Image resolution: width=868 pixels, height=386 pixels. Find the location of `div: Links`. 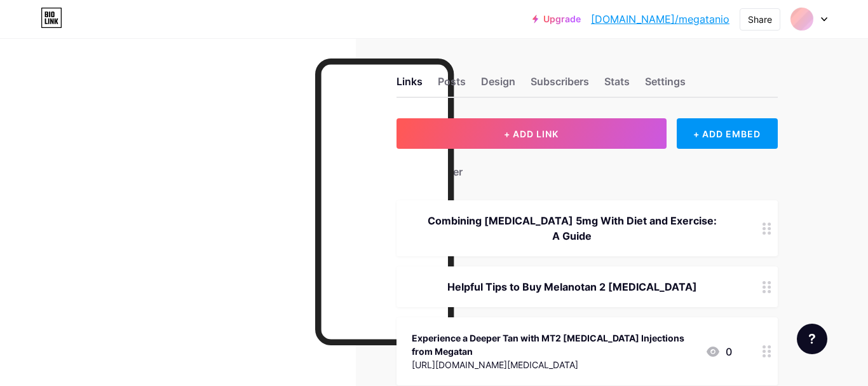

div: Links is located at coordinates (409, 85).